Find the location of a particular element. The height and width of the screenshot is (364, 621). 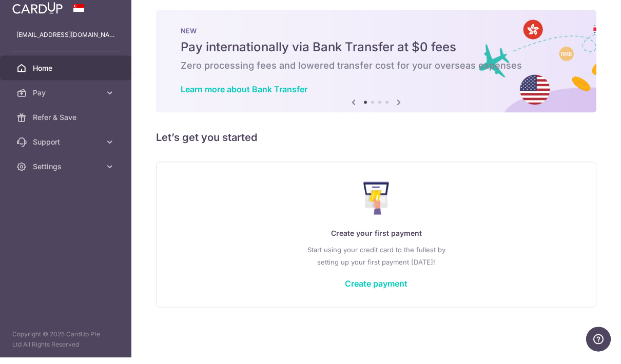

a: Create payment is located at coordinates (376, 290).